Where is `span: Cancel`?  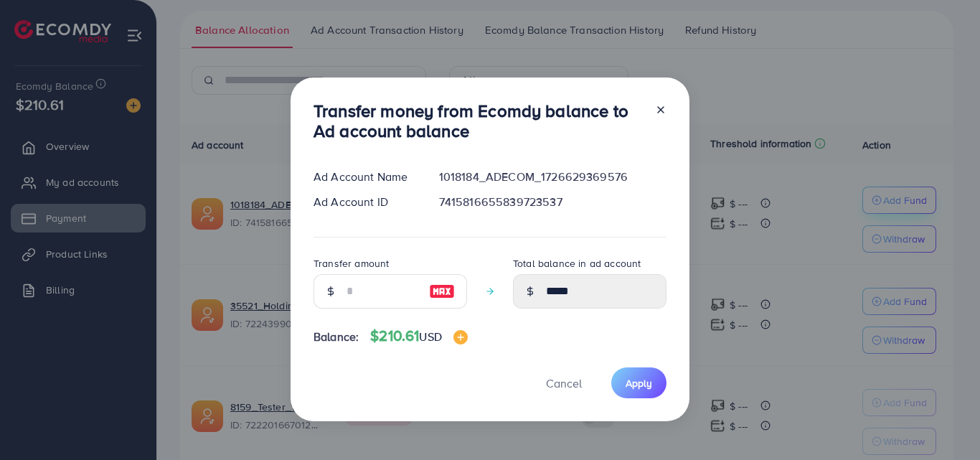 span: Cancel is located at coordinates (563, 384).